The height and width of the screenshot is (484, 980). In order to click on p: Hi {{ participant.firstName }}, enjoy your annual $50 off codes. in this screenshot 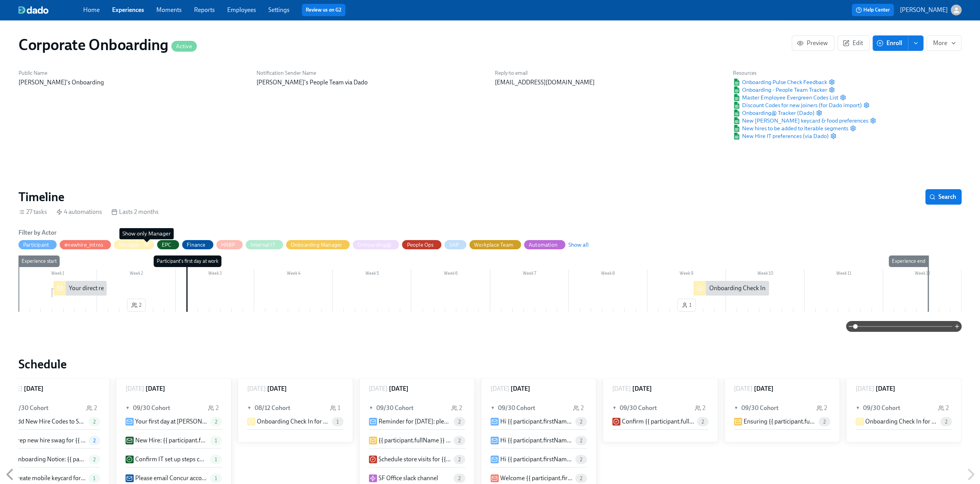, I will do `click(536, 440)`.